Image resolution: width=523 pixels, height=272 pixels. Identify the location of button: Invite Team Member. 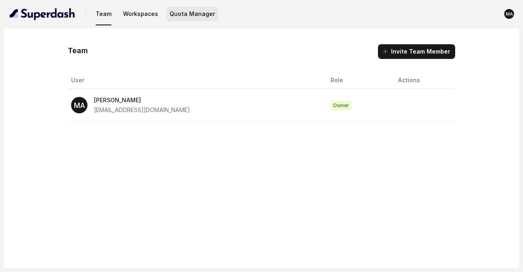
(416, 51).